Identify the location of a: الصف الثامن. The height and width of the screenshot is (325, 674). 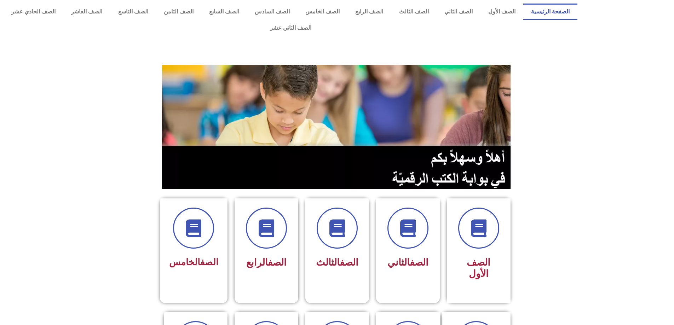
(179, 12).